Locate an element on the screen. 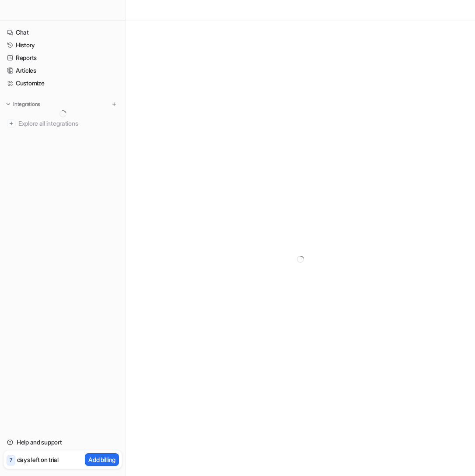 This screenshot has height=476, width=475. a: History is located at coordinates (63, 45).